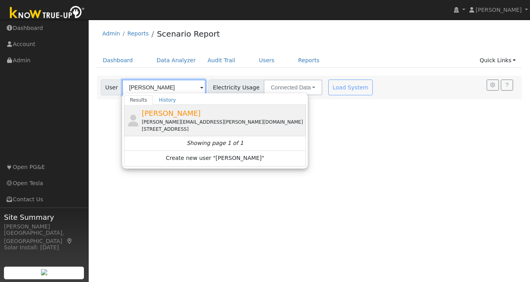 The height and width of the screenshot is (282, 530). I want to click on a: Results, so click(139, 100).